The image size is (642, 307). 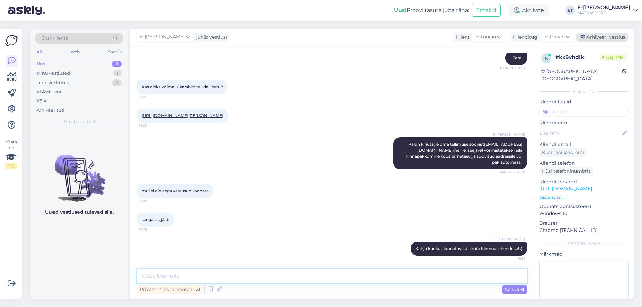 I want to click on p: Brauser, so click(x=584, y=223).